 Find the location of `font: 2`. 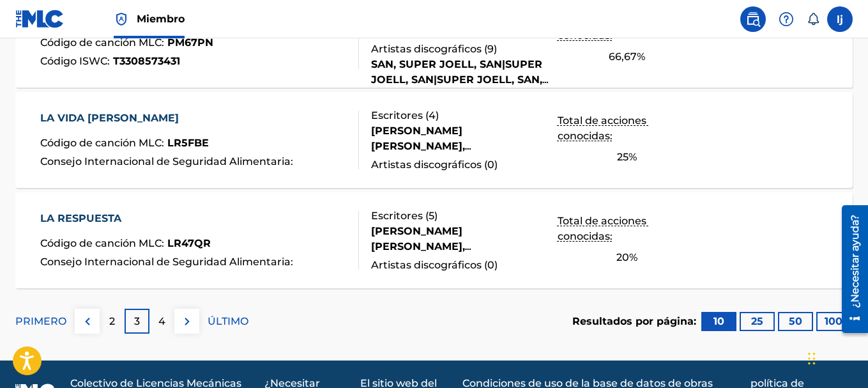

font: 2 is located at coordinates (112, 321).